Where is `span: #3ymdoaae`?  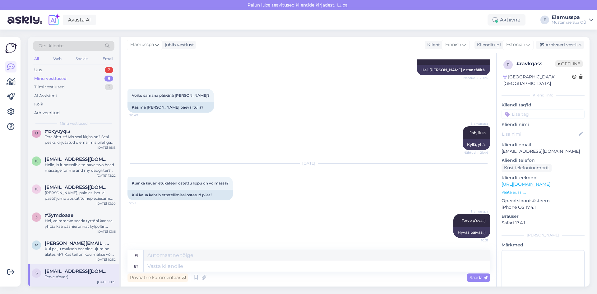 span: #3ymdoaae is located at coordinates (59, 215).